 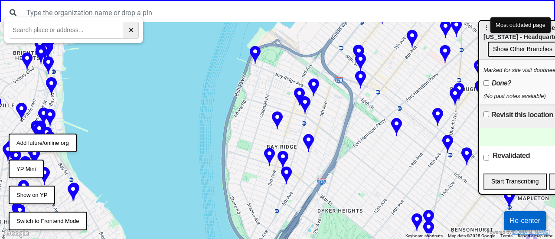 What do you see at coordinates (525, 221) in the screenshot?
I see `button: Re-center` at bounding box center [525, 221].